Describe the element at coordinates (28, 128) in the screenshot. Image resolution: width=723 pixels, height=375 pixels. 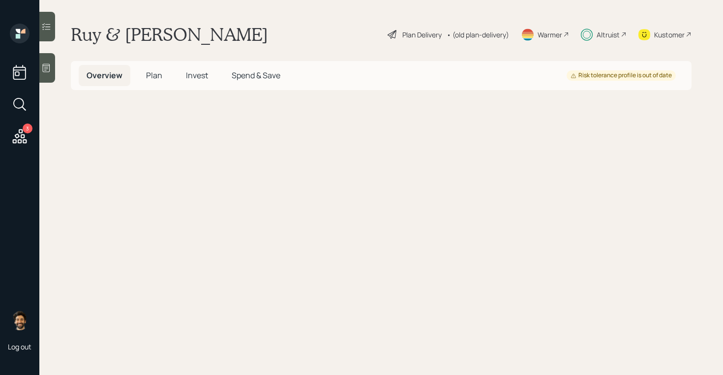
I see `div: 3` at that location.